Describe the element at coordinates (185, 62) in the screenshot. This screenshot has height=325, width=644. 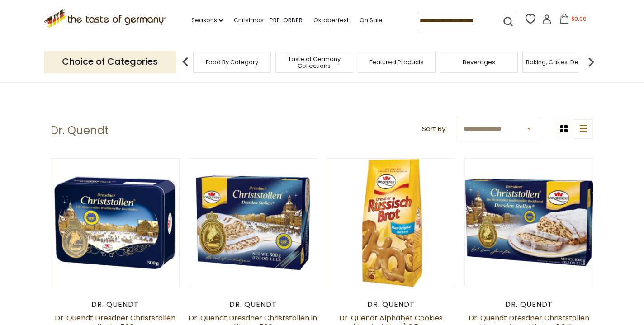
I see `img: previous arrow` at that location.